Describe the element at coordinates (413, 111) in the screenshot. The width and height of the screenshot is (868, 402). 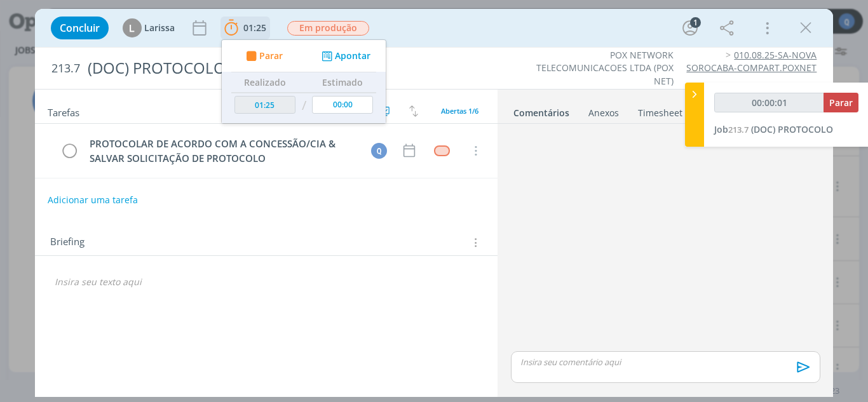
I see `img: arrow-down-up.svg` at that location.